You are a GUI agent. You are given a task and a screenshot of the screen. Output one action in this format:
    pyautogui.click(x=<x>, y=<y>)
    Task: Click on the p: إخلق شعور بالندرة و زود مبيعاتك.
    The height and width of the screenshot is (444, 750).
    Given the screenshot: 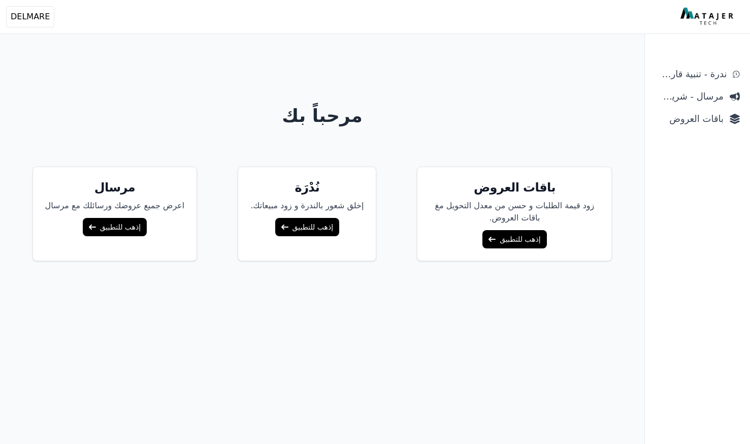 What is the action you would take?
    pyautogui.click(x=307, y=206)
    